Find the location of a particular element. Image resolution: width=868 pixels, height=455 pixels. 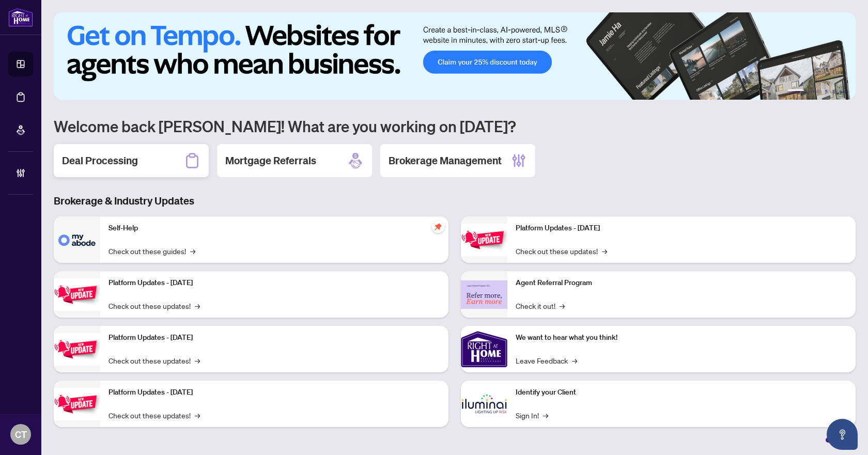

button: 2 is located at coordinates (810, 92).